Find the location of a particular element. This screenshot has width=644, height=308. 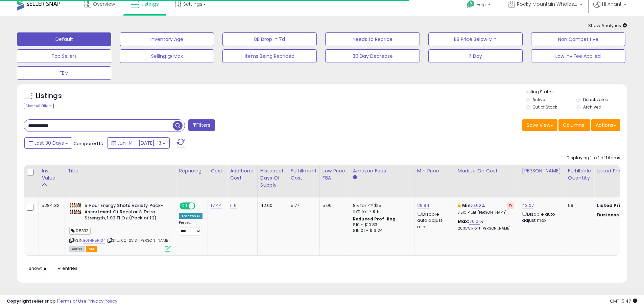

div: Clear All Filters is located at coordinates (38, 106).